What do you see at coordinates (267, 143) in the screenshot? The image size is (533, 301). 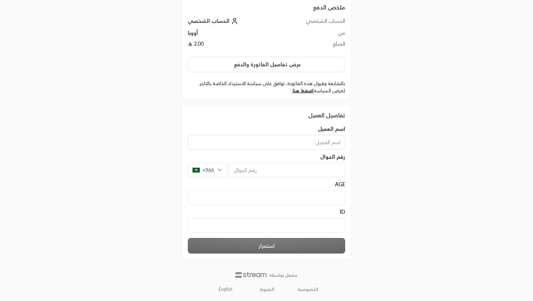 I see `input: اسم العميل` at bounding box center [267, 143].